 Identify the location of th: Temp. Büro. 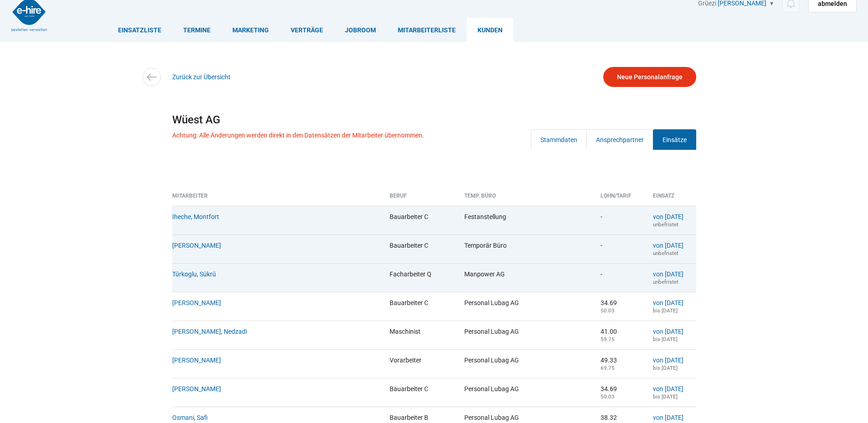
(525, 199).